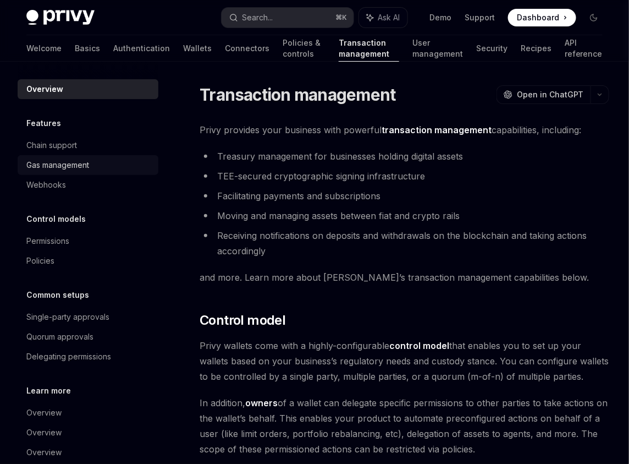 Image resolution: width=629 pixels, height=464 pixels. I want to click on div: Chain support, so click(52, 145).